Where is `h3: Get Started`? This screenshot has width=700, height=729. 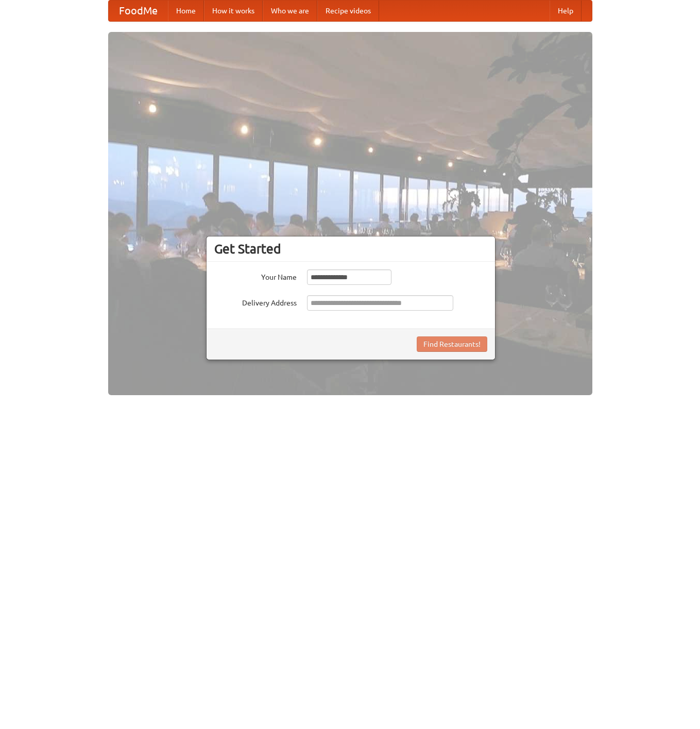 h3: Get Started is located at coordinates (351, 249).